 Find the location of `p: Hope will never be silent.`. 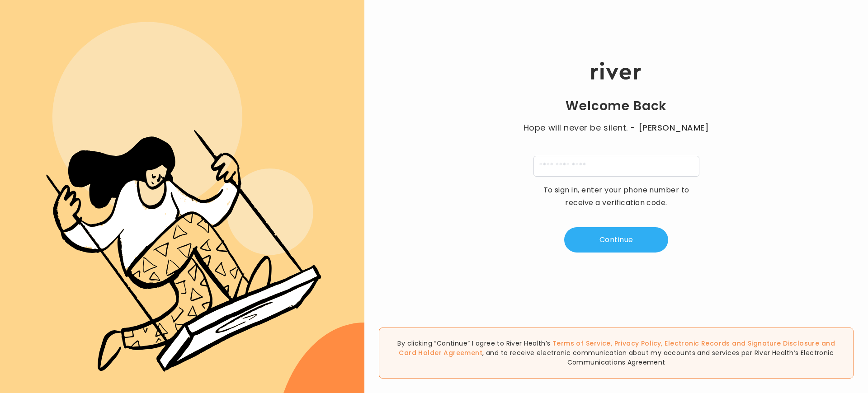

p: Hope will never be silent. is located at coordinates (616, 128).